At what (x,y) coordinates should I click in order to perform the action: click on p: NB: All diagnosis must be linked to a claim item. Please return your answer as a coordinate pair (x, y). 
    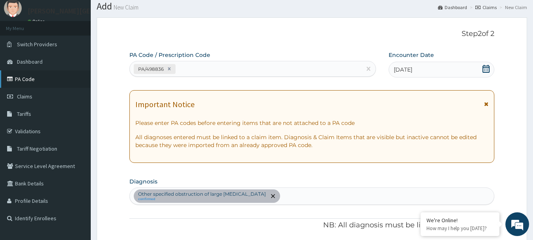
    Looking at the image, I should click on (312, 225).